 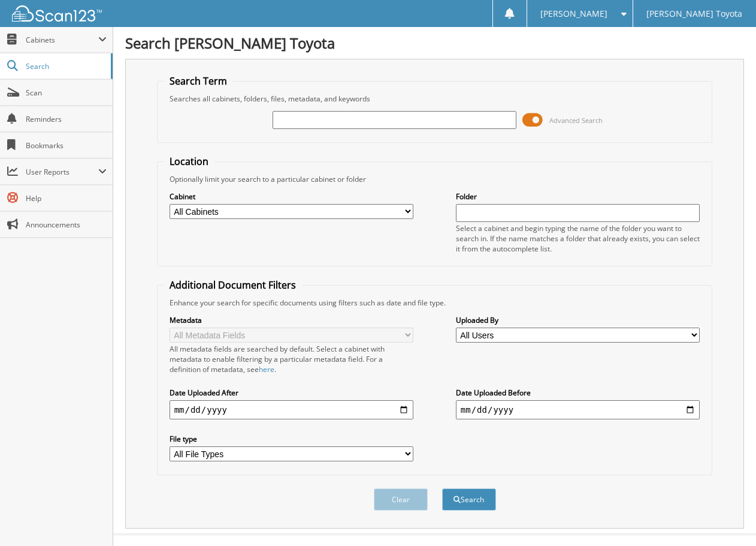 I want to click on label: Date Uploaded After, so click(x=292, y=393).